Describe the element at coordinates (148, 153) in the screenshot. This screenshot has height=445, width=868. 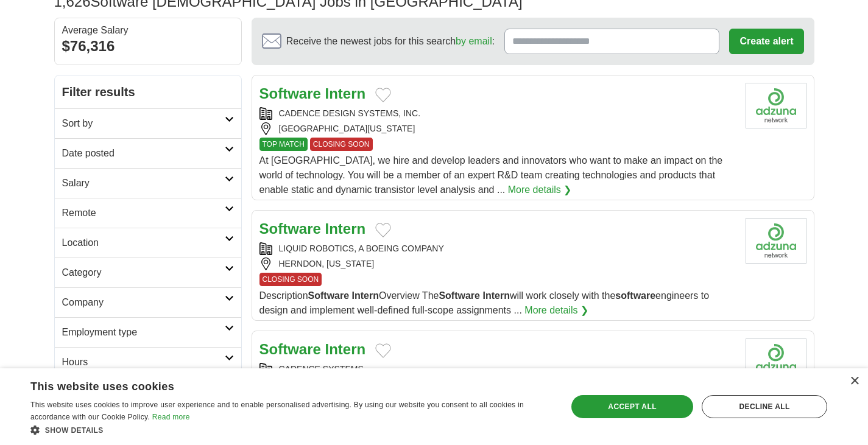
I see `a: Date posted` at that location.